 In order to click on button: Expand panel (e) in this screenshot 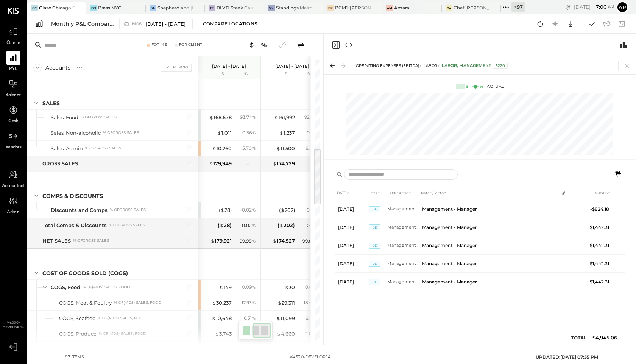, I will do `click(349, 45)`.